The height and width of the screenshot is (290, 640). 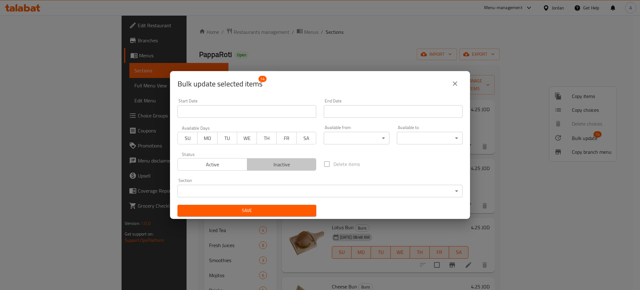 I want to click on button: TH, so click(x=267, y=138).